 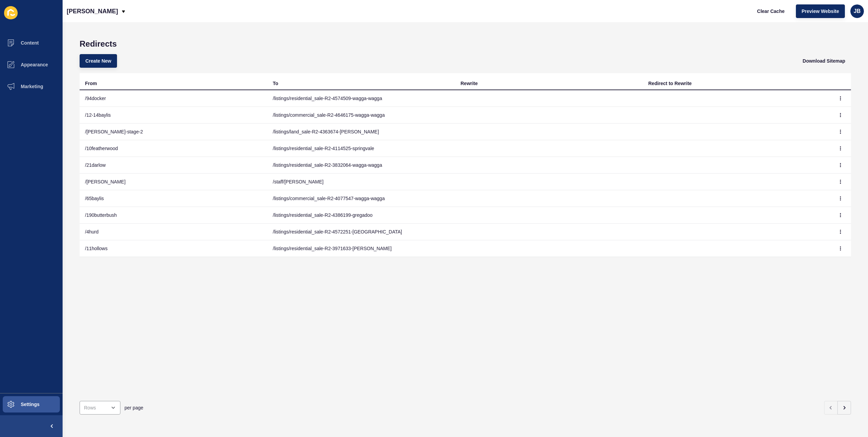 I want to click on div: open menu, so click(x=100, y=407).